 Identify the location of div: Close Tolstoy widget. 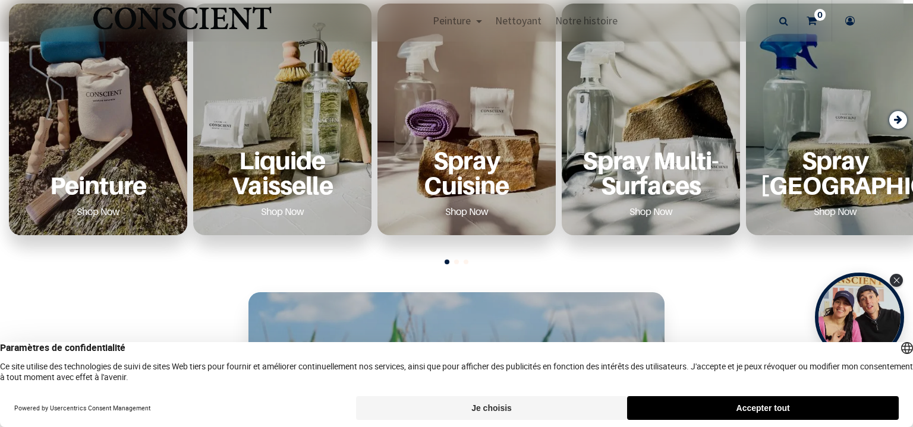
(896, 280).